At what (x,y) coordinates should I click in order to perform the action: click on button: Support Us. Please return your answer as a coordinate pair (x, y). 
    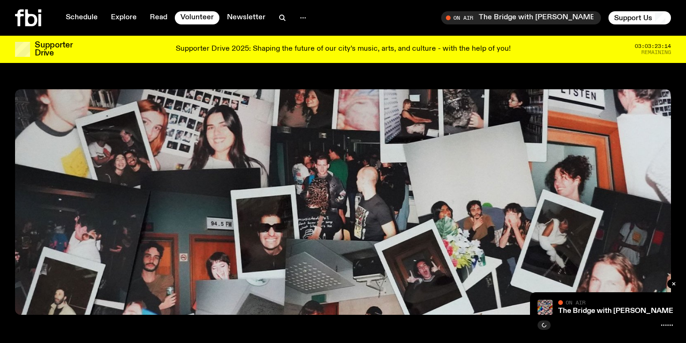
    Looking at the image, I should click on (640, 18).